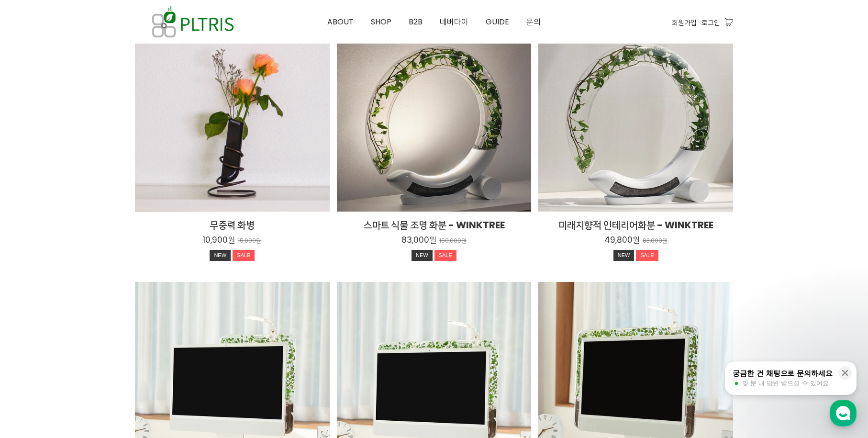 The width and height of the screenshot is (868, 438). I want to click on p: 49,800원, so click(622, 240).